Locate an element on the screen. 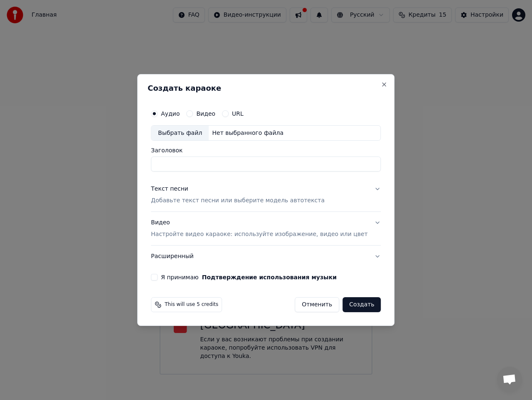  label: Аудио is located at coordinates (170, 113).